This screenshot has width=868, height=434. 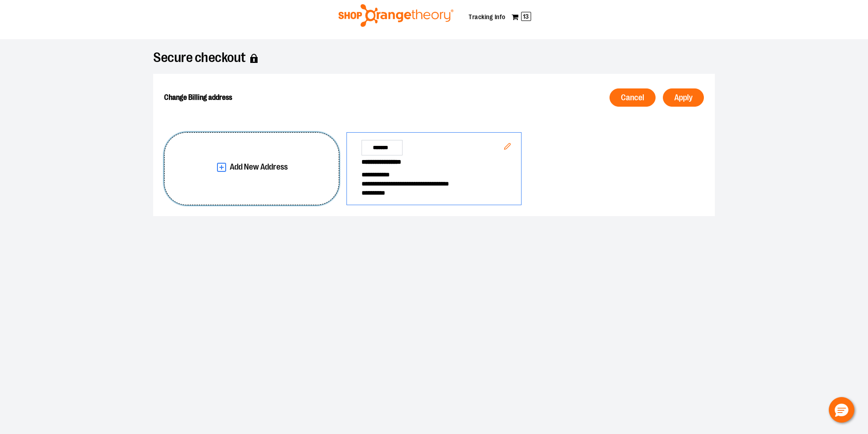 What do you see at coordinates (434, 58) in the screenshot?
I see `h1: Secure checkout` at bounding box center [434, 58].